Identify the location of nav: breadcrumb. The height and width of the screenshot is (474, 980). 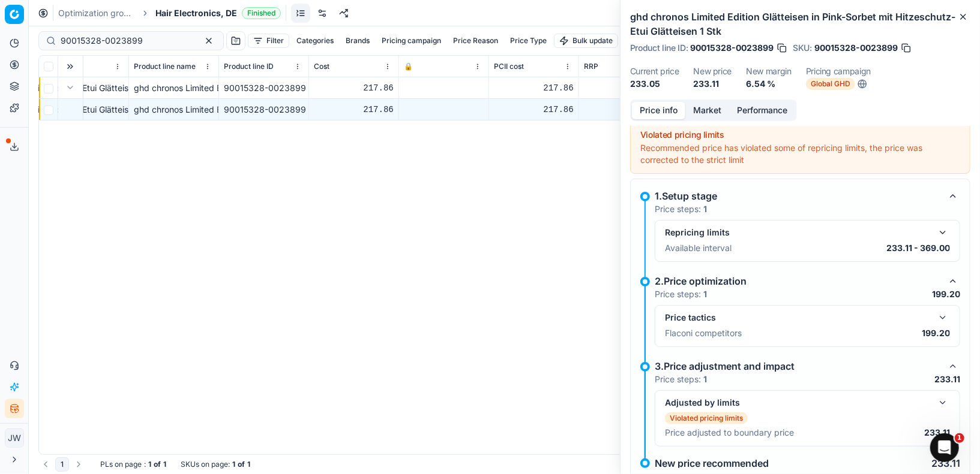
(169, 14).